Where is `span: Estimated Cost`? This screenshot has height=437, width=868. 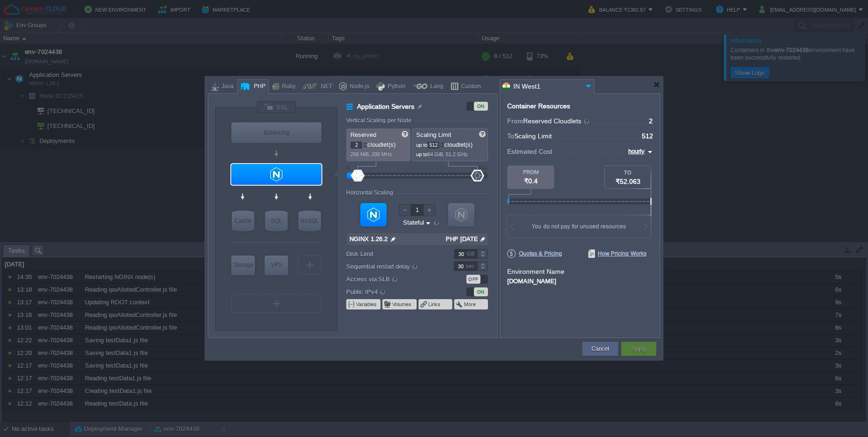
span: Estimated Cost is located at coordinates (530, 152).